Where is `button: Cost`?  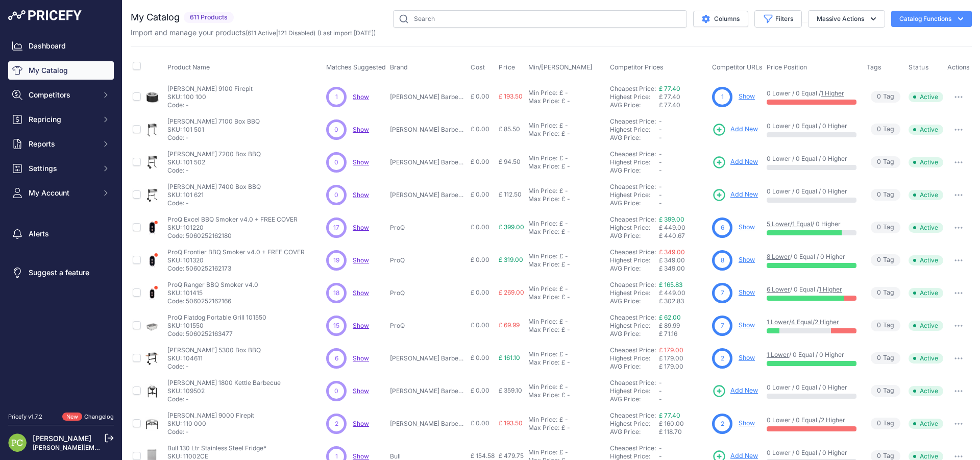
button: Cost is located at coordinates (478, 68).